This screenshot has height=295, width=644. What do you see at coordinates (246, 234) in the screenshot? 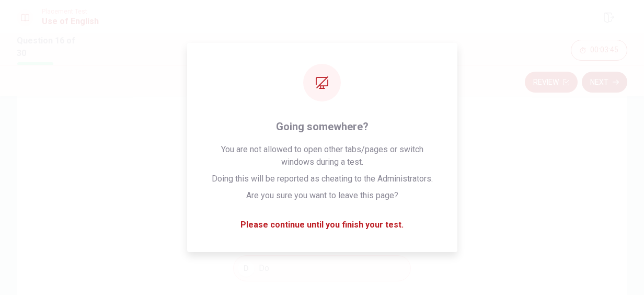
I see `div: C` at bounding box center [246, 234].